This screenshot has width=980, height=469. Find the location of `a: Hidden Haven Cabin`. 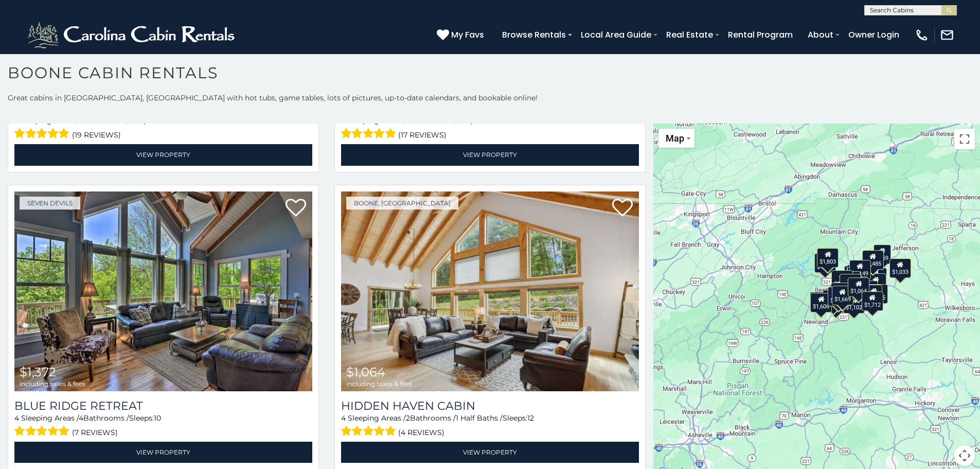

a: Hidden Haven Cabin is located at coordinates (490, 405).